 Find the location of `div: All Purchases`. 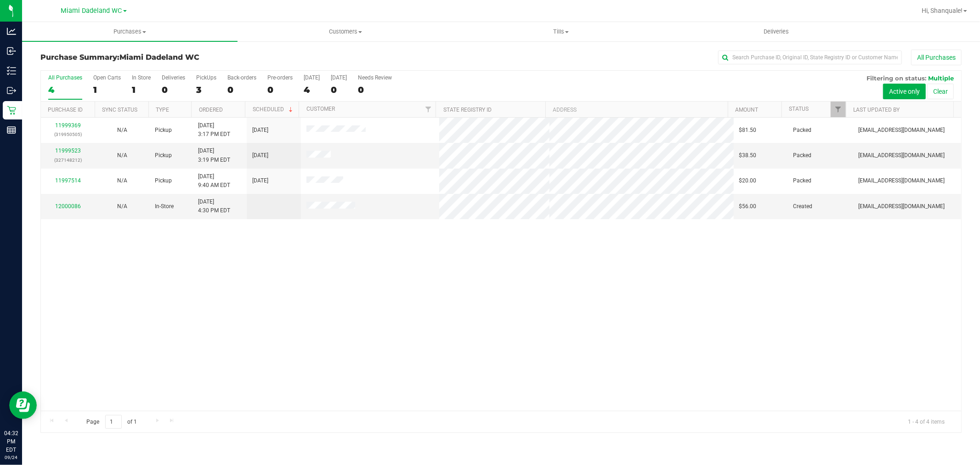

div: All Purchases is located at coordinates (65, 78).